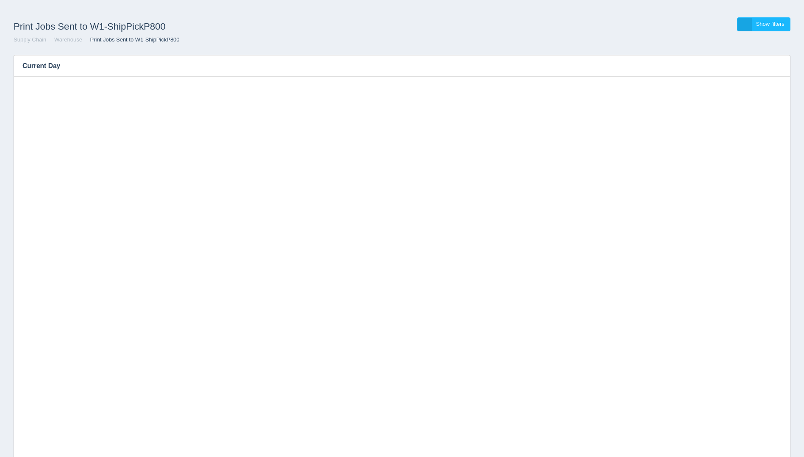 This screenshot has height=457, width=804. I want to click on h3: Current Day, so click(389, 66).